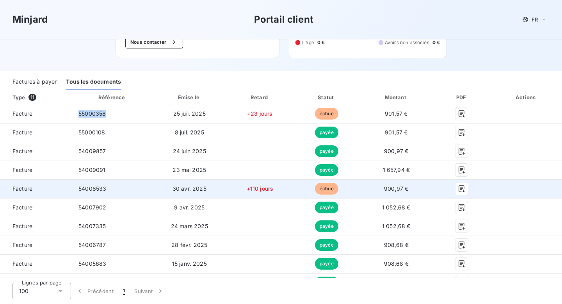 Image resolution: width=562 pixels, height=304 pixels. I want to click on span: 15 janv. 2025, so click(189, 263).